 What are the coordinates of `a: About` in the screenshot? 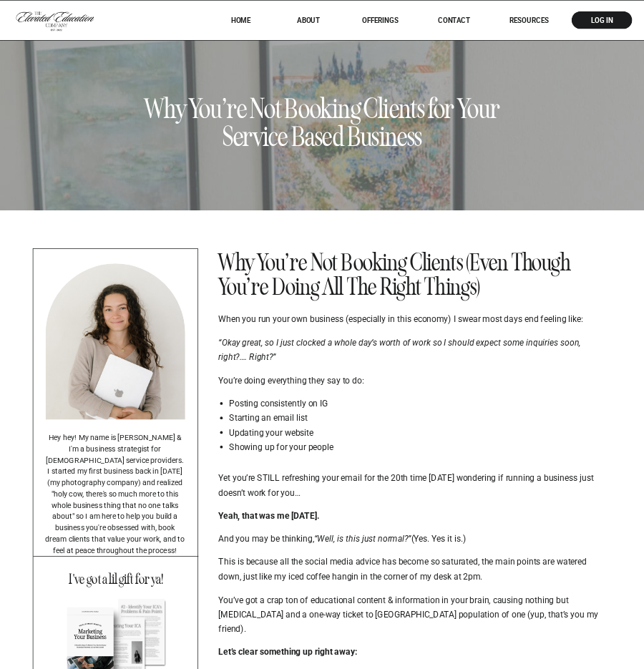 It's located at (308, 20).